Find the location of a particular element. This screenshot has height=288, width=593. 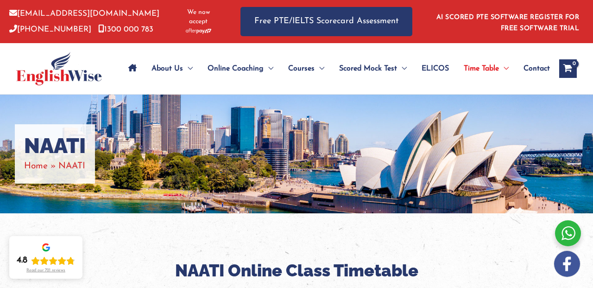

nav: Breadcrumbs is located at coordinates (55, 166).